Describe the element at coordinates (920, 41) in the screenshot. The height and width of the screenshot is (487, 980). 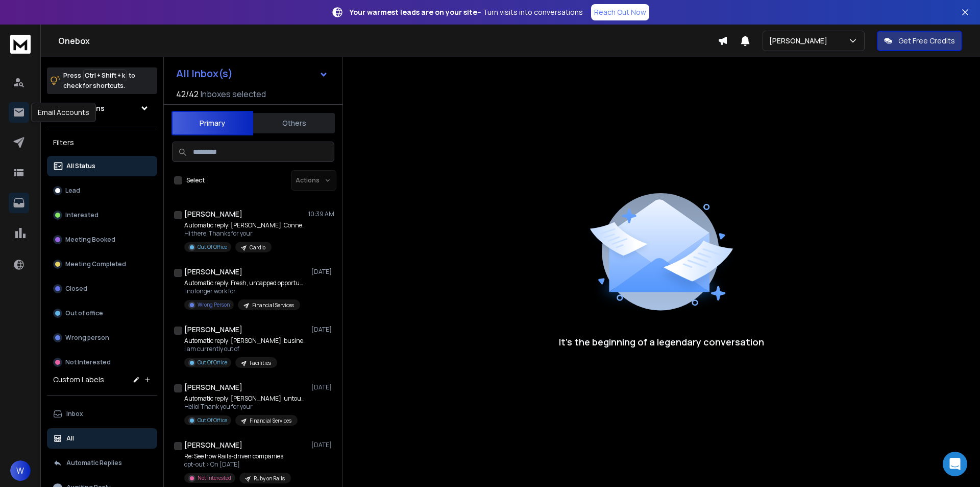
I see `button: Get Free Credits` at that location.